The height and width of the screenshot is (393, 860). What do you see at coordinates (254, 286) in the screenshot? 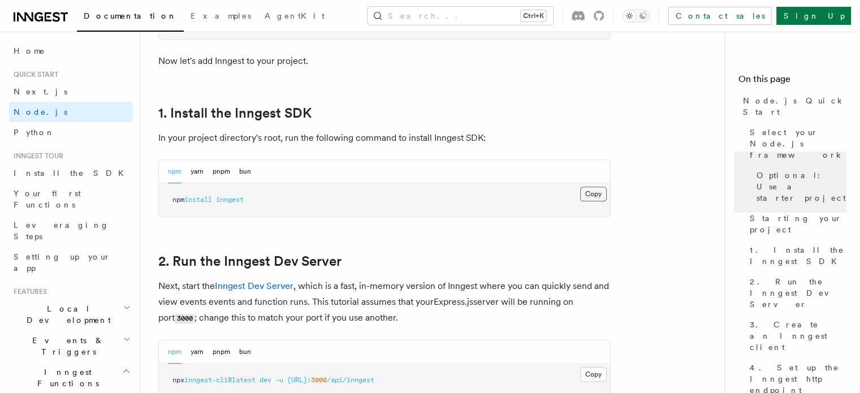
I see `a: Inngest Dev Server` at bounding box center [254, 286].